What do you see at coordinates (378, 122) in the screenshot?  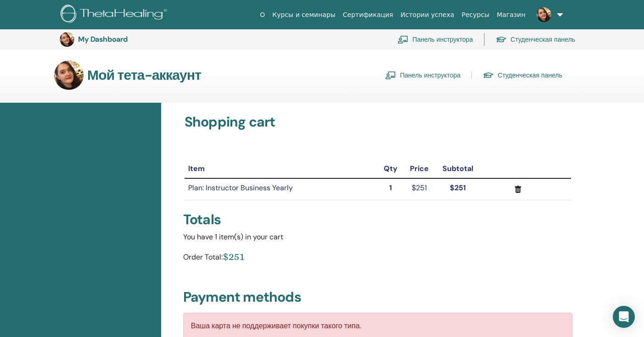 I see `h3: Shopping cart` at bounding box center [378, 122].